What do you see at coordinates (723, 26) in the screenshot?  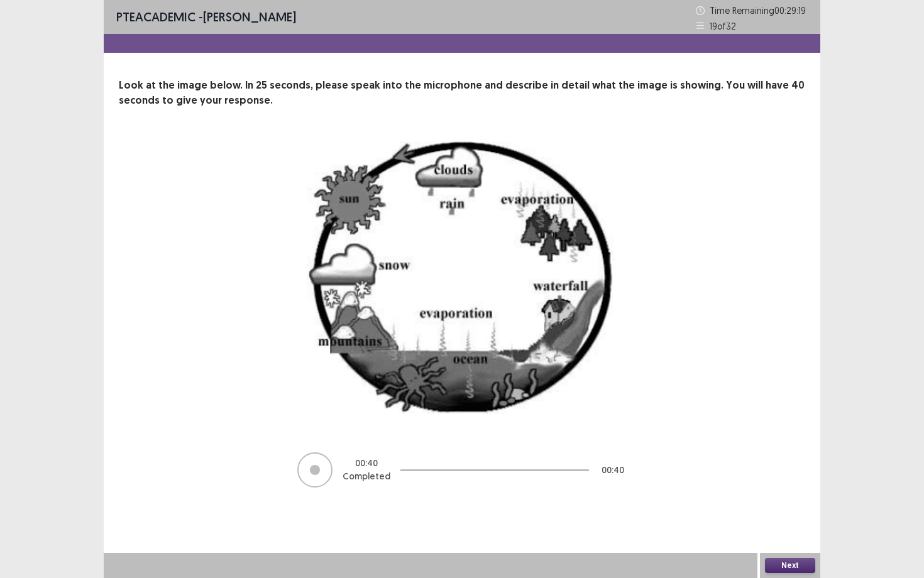 I see `p: 19 of 32` at bounding box center [723, 26].